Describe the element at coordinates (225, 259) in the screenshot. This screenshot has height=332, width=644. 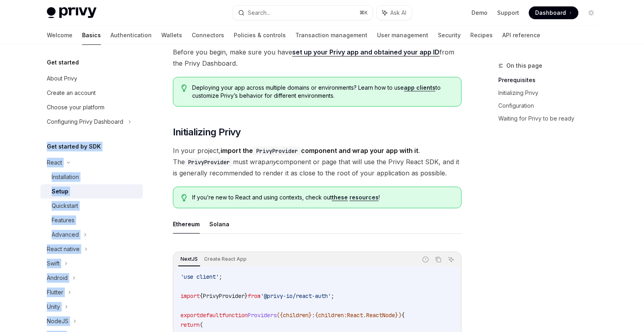
I see `div: Create React App` at that location.